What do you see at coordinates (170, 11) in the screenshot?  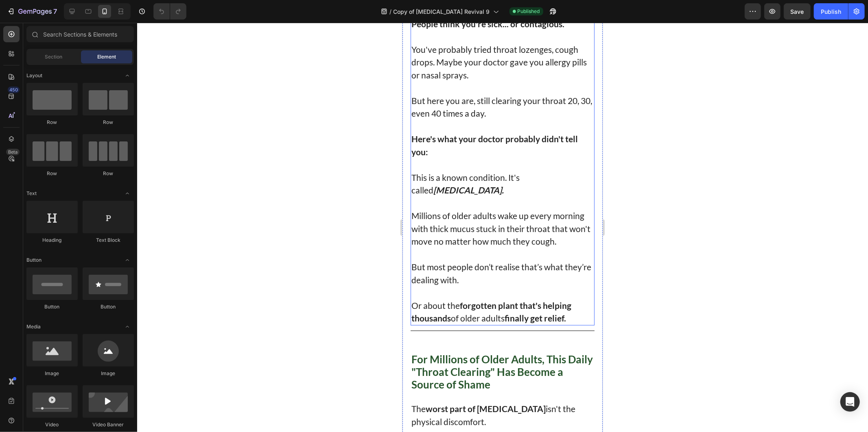 I see `div: Undo/Redo` at bounding box center [170, 11].